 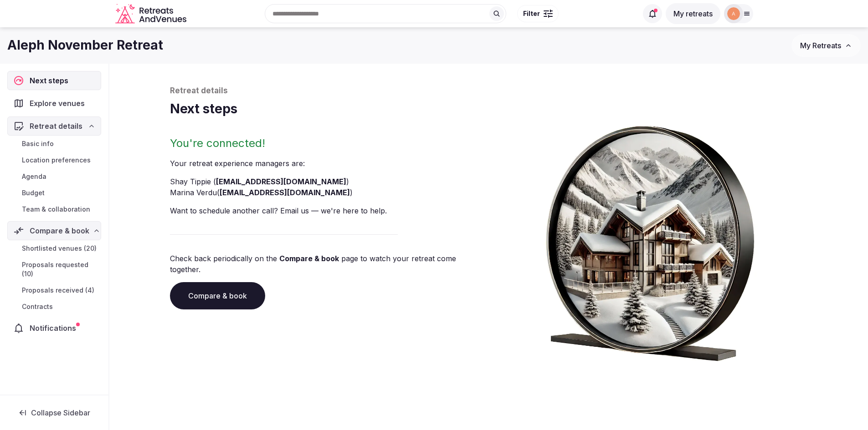 I want to click on button: My retreats, so click(x=693, y=14).